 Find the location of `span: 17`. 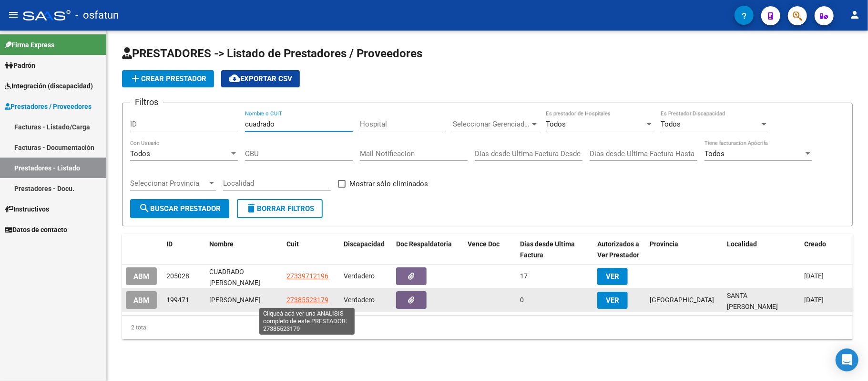

span: 17 is located at coordinates (524, 276).